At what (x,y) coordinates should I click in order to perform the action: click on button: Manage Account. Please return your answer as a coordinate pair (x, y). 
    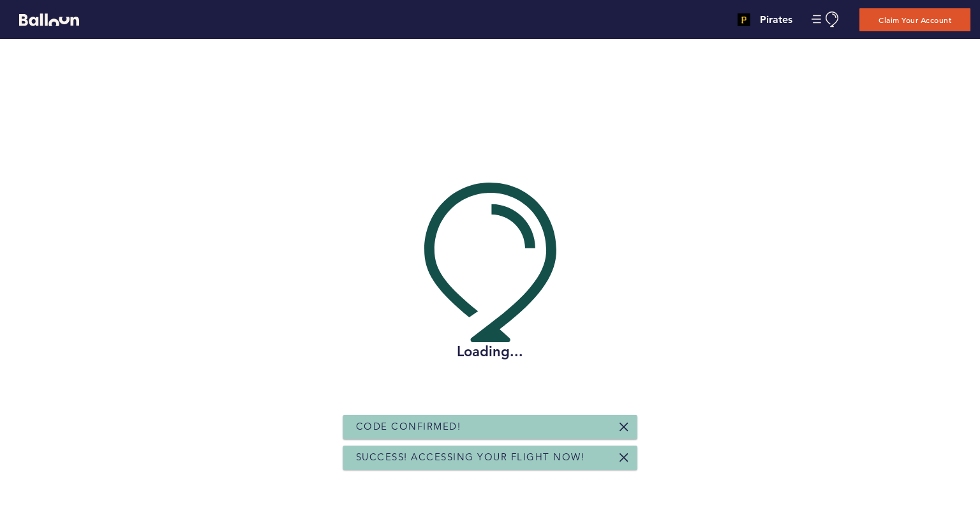
    Looking at the image, I should click on (825, 19).